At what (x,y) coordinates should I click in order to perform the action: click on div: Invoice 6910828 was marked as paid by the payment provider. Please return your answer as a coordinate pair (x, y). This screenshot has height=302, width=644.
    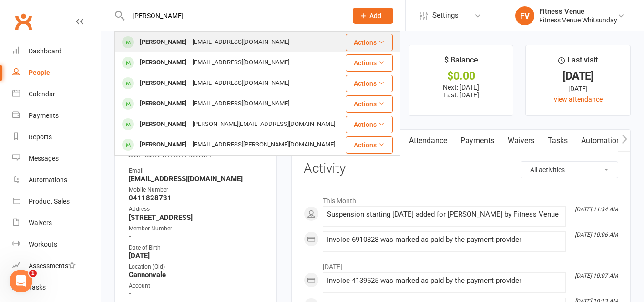
    Looking at the image, I should click on (444, 240).